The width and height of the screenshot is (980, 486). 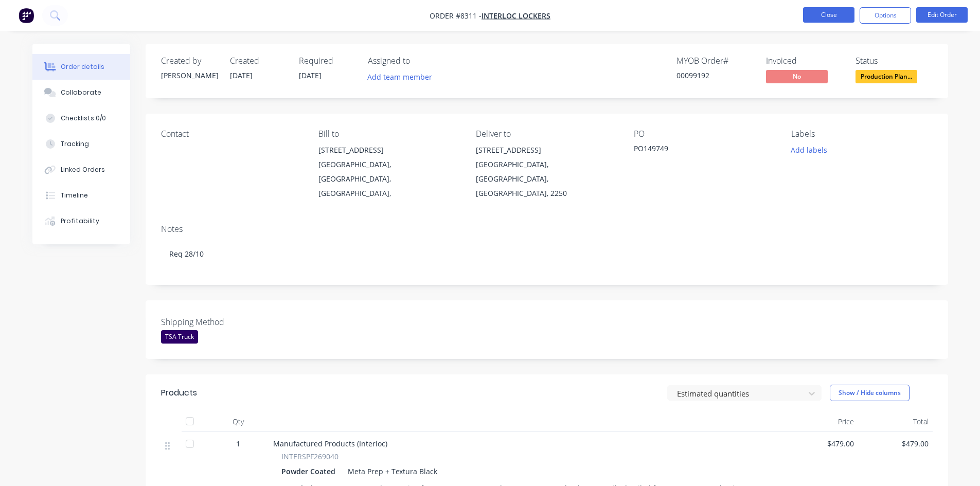 What do you see at coordinates (190, 60) in the screenshot?
I see `div: Created by` at bounding box center [190, 60].